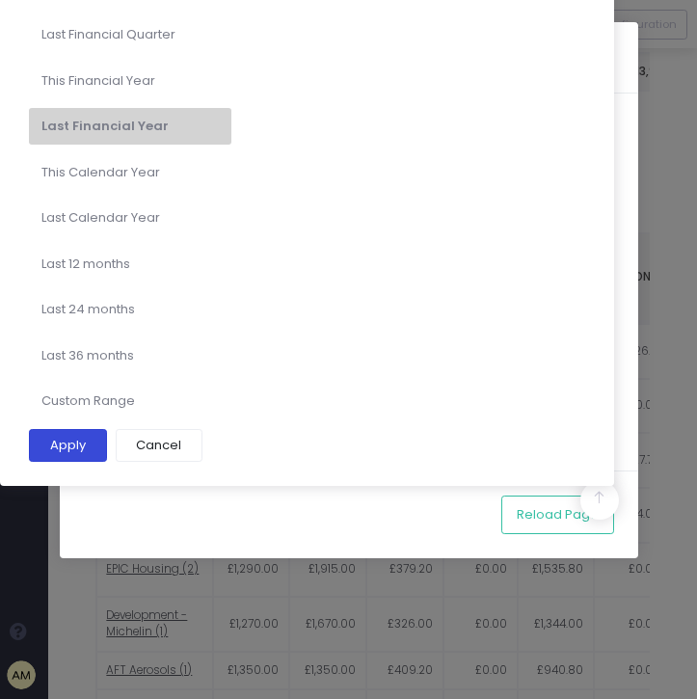 The height and width of the screenshot is (699, 697). What do you see at coordinates (130, 218) in the screenshot?
I see `li: Last Calendar Year` at bounding box center [130, 218].